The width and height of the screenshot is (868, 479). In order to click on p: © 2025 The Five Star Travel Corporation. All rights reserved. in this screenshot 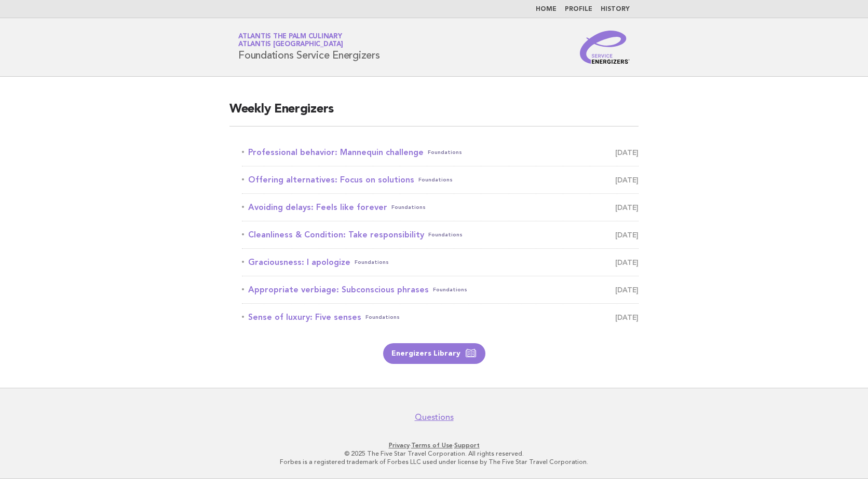, I will do `click(434, 454)`.